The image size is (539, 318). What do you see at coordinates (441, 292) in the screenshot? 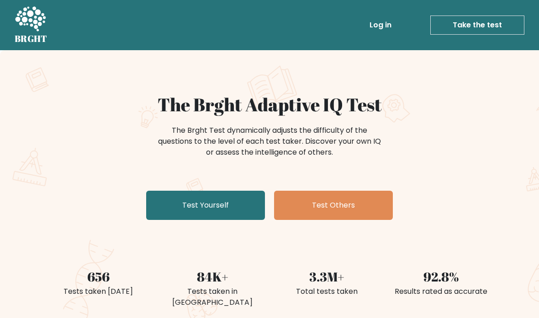
I see `div: Results rated as accurate` at bounding box center [441, 292].